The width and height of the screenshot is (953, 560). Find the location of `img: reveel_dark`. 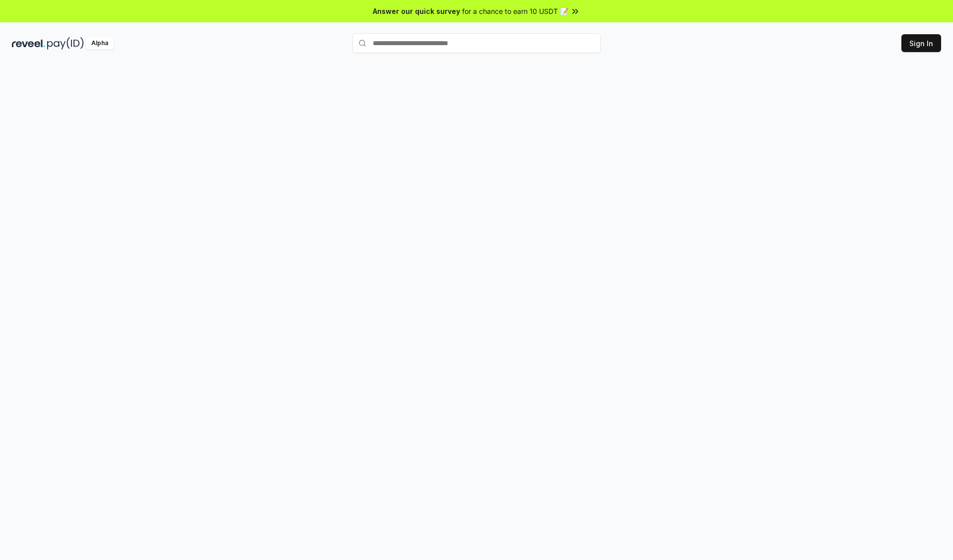

img: reveel_dark is located at coordinates (29, 43).